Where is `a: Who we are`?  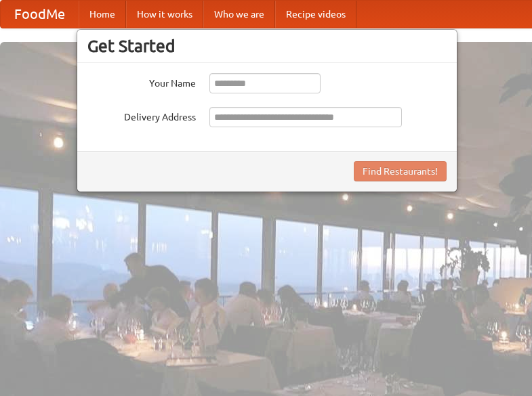 a: Who we are is located at coordinates (239, 14).